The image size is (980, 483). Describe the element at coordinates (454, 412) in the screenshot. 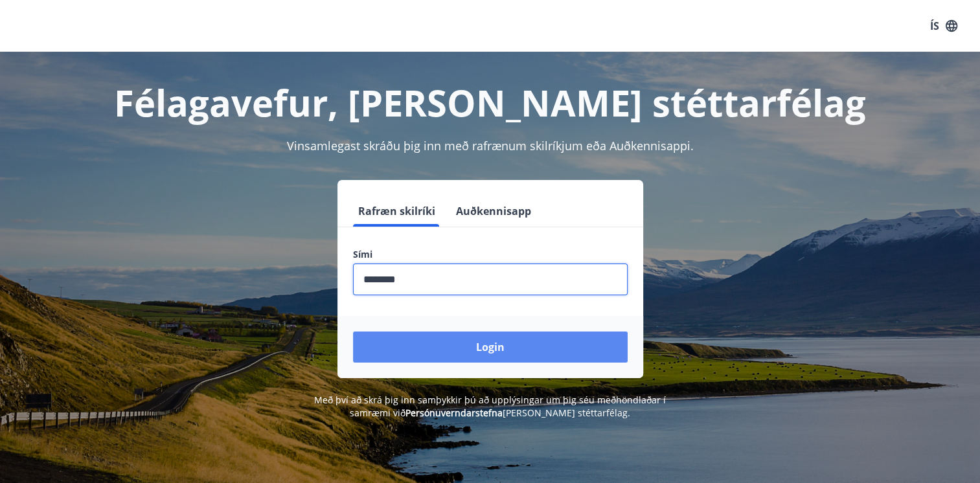

I see `a: Persónuverndarstefna` at that location.